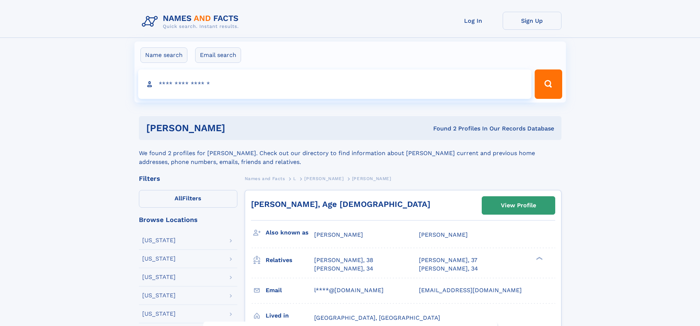  What do you see at coordinates (178, 198) in the screenshot?
I see `span: All` at bounding box center [178, 198].